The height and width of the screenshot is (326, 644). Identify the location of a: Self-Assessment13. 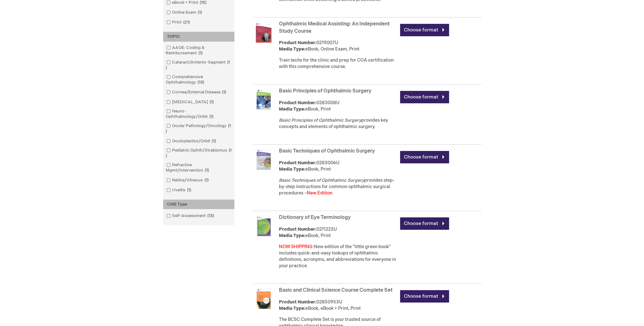
(190, 216).